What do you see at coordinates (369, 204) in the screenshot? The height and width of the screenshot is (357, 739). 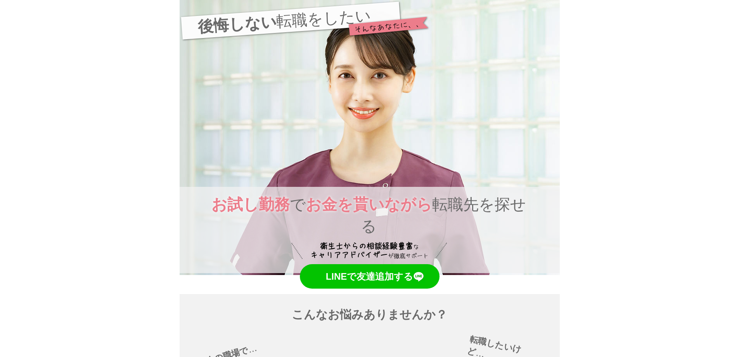 I see `span: お金を貰いながら` at bounding box center [369, 204].